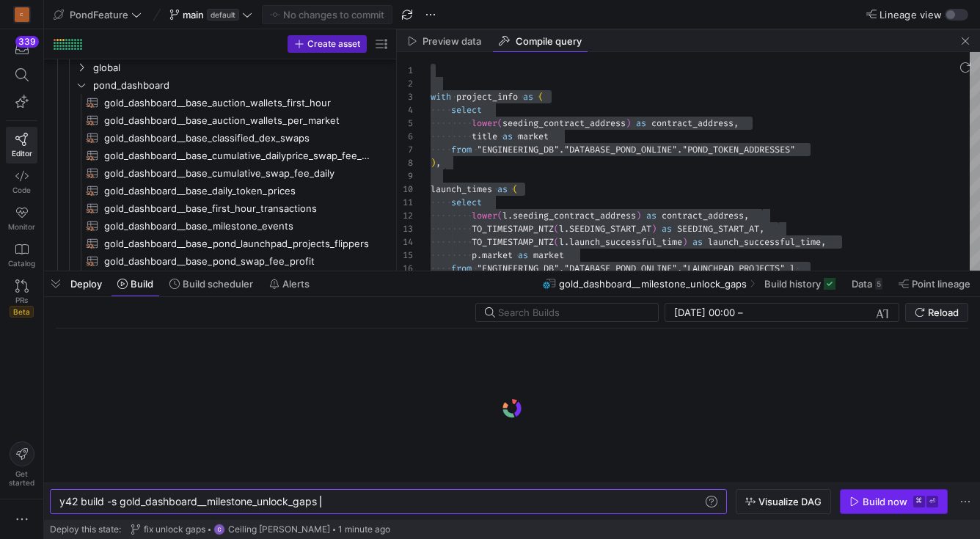 This screenshot has width=980, height=539. What do you see at coordinates (22, 15) in the screenshot?
I see `div: C` at bounding box center [22, 15].